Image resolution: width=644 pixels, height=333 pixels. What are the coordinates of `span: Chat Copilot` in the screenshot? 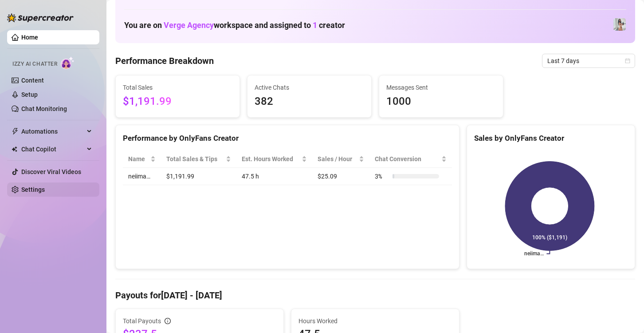 It's located at (53, 149).